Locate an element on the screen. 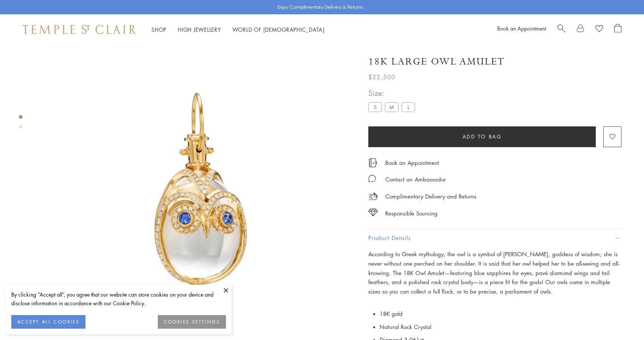 Image resolution: width=644 pixels, height=340 pixels. button: ACCEPT ALL COOKIES is located at coordinates (48, 322).